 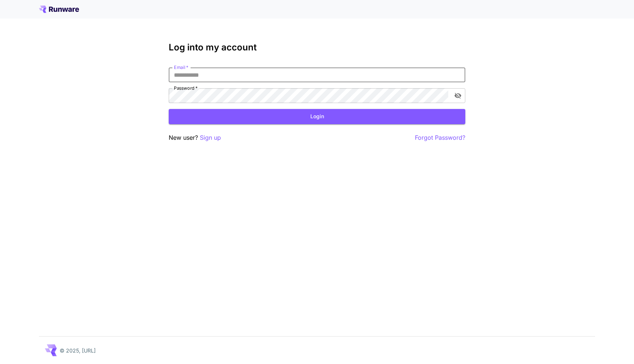 I want to click on h3: Log into my account, so click(x=317, y=47).